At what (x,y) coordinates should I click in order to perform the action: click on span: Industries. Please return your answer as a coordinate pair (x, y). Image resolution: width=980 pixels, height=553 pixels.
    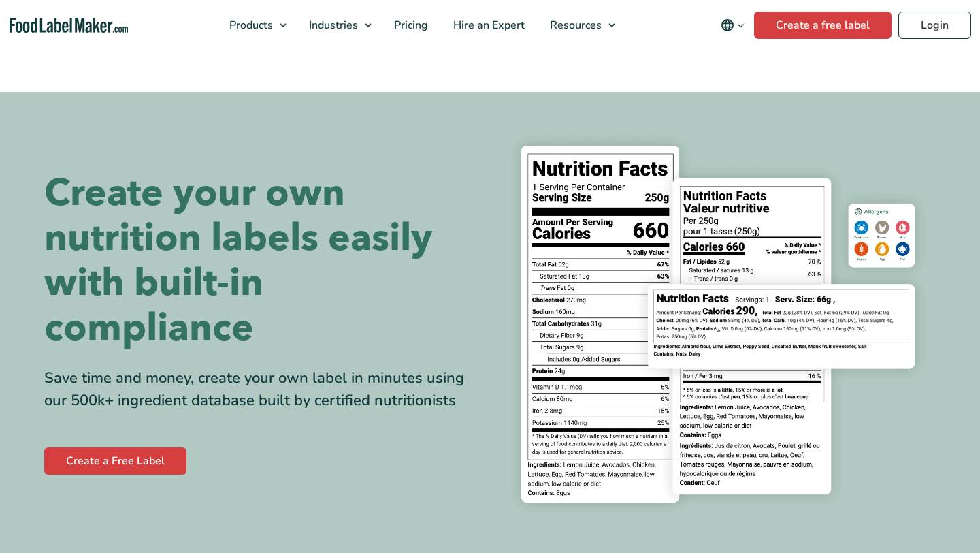
    Looking at the image, I should click on (332, 25).